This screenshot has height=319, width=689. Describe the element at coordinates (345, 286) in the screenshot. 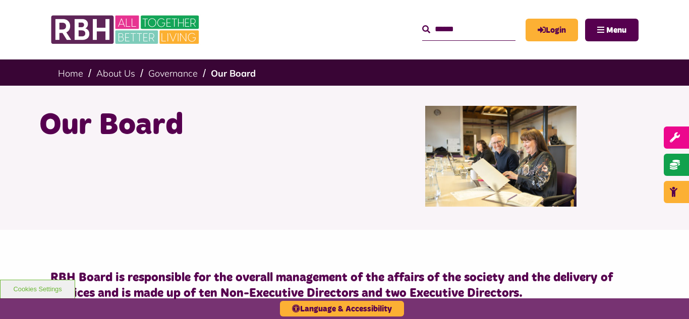

I see `h4: RBH Board is responsible for the overall management of the affairs of the society and the deliver...` at that location.